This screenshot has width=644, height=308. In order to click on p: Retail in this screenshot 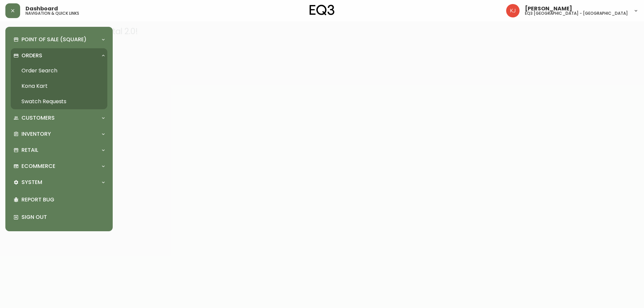, I will do `click(30, 150)`.